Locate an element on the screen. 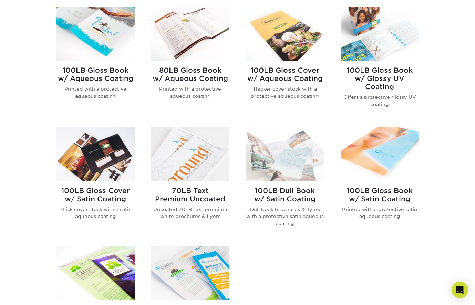 The image size is (475, 305). a: 100LB Gloss Book<br/>w/ Glossy UV Coating Brochures & Flyers 100LB Gloss Bookw/ Glossy UV Coating... is located at coordinates (380, 63).